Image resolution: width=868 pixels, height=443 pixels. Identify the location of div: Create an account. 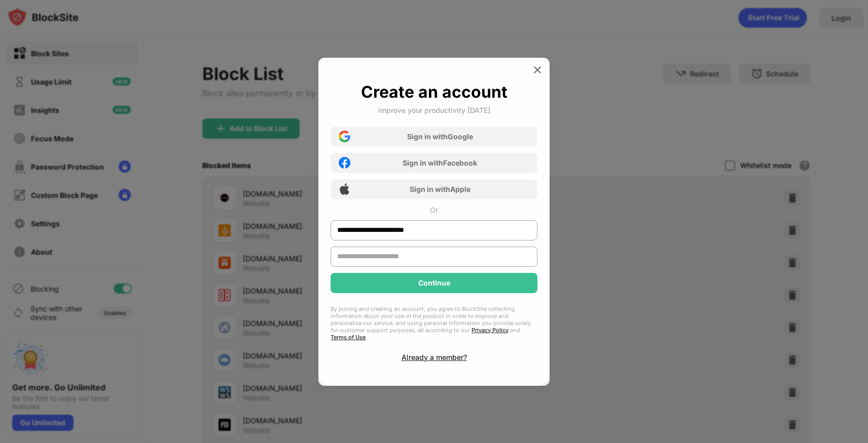
(434, 92).